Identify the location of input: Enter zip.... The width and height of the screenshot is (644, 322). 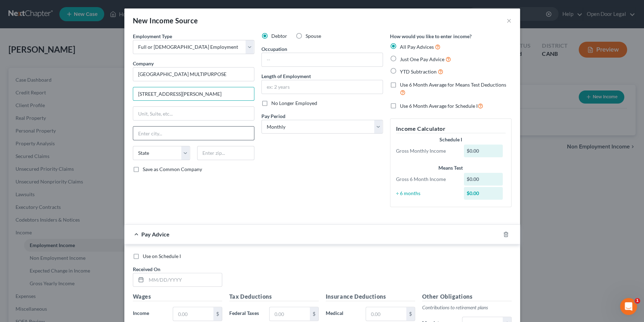
(226, 153).